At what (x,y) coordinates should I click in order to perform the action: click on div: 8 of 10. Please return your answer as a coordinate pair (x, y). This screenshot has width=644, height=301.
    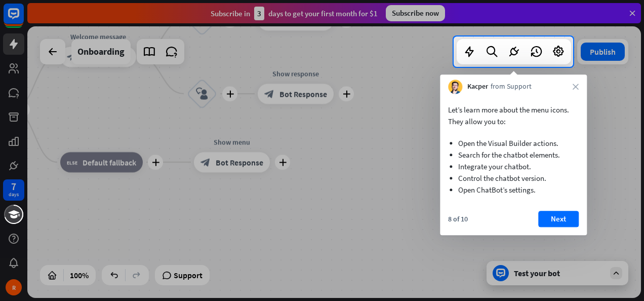
    Looking at the image, I should click on (458, 219).